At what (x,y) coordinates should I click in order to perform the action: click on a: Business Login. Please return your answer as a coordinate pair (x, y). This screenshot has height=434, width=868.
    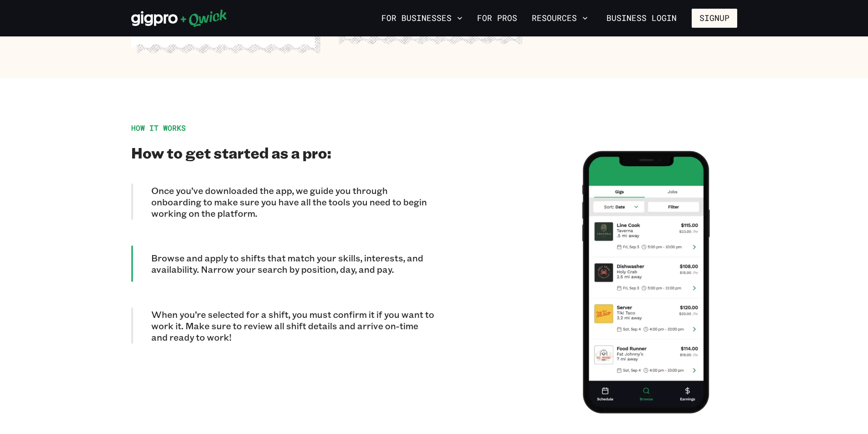
    Looking at the image, I should click on (642, 18).